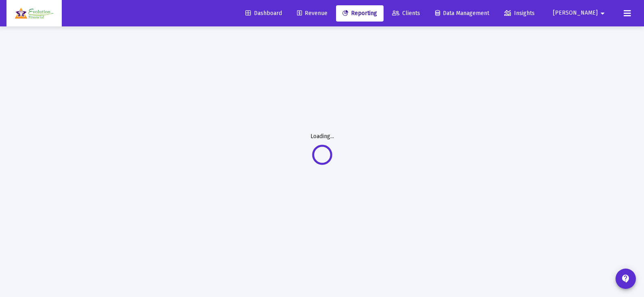 The height and width of the screenshot is (297, 644). I want to click on span: Revenue, so click(312, 13).